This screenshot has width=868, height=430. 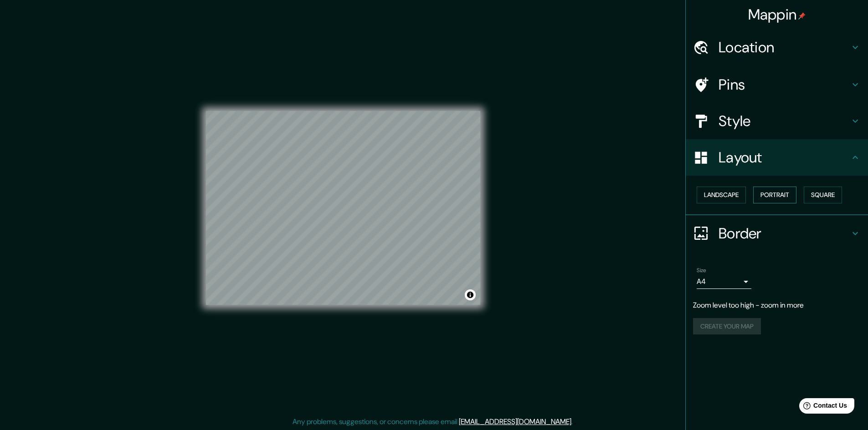 What do you see at coordinates (777, 15) in the screenshot?
I see `h4: Mappin` at bounding box center [777, 15].